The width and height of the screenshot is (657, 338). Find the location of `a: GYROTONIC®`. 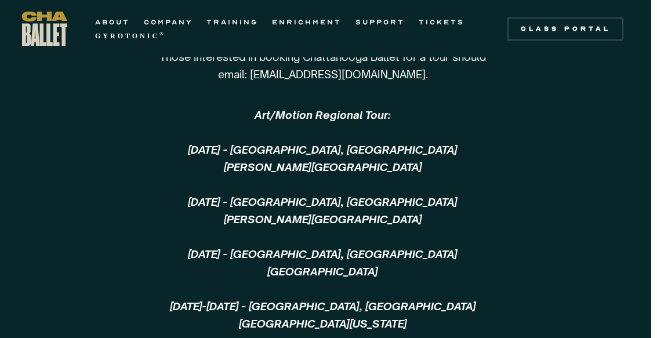

a: GYROTONIC® is located at coordinates (130, 36).